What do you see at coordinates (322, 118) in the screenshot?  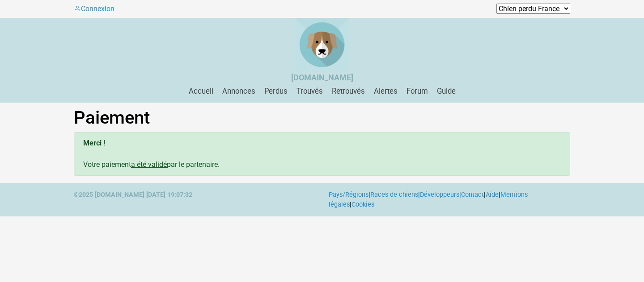 I see `h1: Paiement` at bounding box center [322, 118].